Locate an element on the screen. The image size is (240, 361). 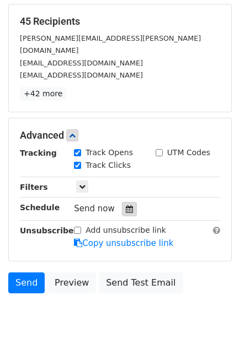
a: Send is located at coordinates (26, 283).